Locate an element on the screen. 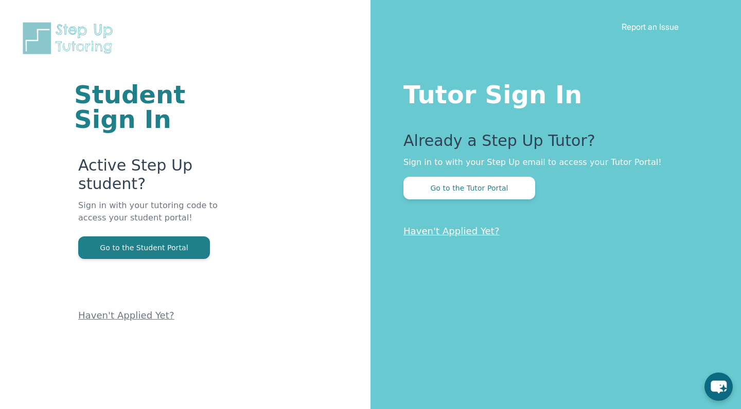  h1: Tutor Sign In is located at coordinates (551, 93).